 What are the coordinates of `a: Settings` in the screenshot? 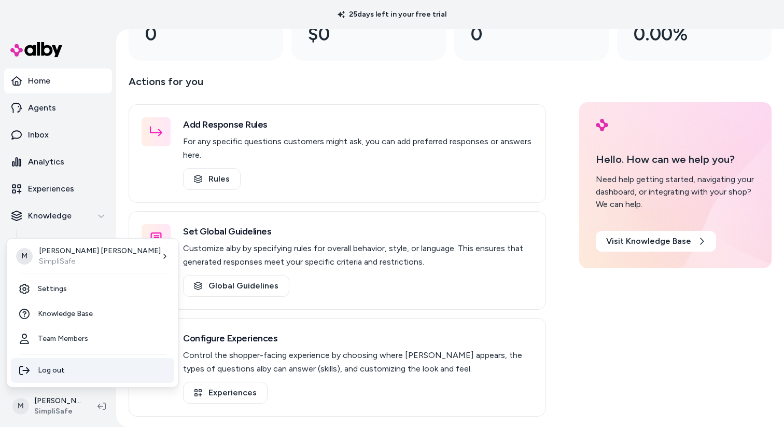 It's located at (92, 289).